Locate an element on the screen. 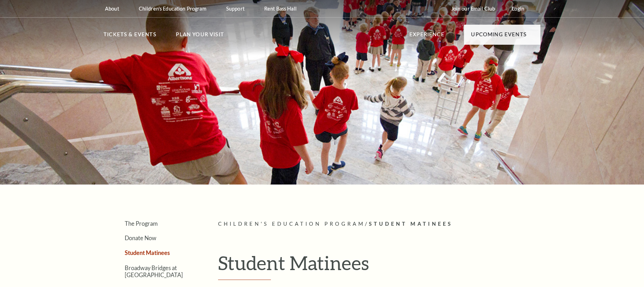  p: Experience is located at coordinates (427, 37).